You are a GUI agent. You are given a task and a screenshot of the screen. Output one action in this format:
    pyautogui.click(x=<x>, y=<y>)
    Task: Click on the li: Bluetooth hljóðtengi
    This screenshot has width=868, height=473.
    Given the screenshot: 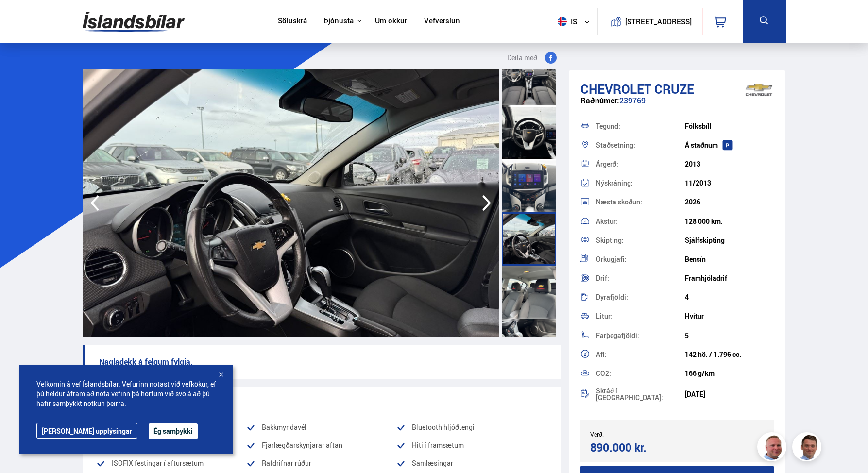 What is the action you would take?
    pyautogui.click(x=471, y=427)
    